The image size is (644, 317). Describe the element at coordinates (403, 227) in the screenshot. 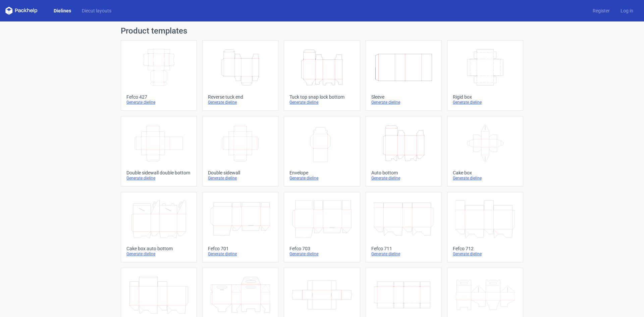

I see `a: Fefco 711Generate dieline` at that location.